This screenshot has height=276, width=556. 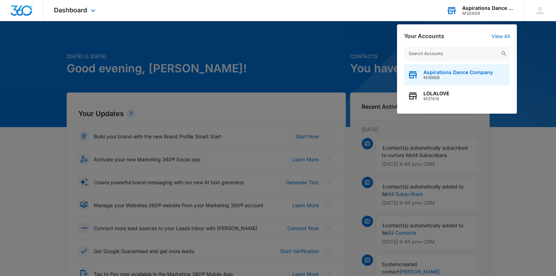 I want to click on button: Aspirations Dance CompanyM36868, so click(x=457, y=75).